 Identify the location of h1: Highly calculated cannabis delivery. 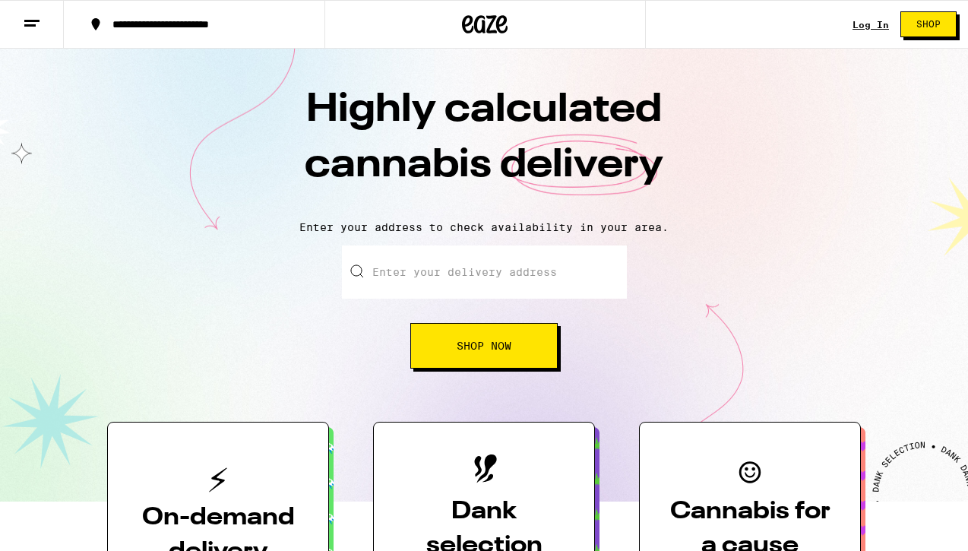
(484, 146).